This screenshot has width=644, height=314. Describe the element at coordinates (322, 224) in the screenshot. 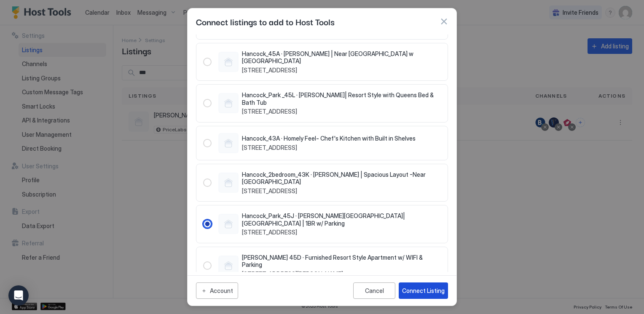

I see `div: 1127530455627217831` at that location.